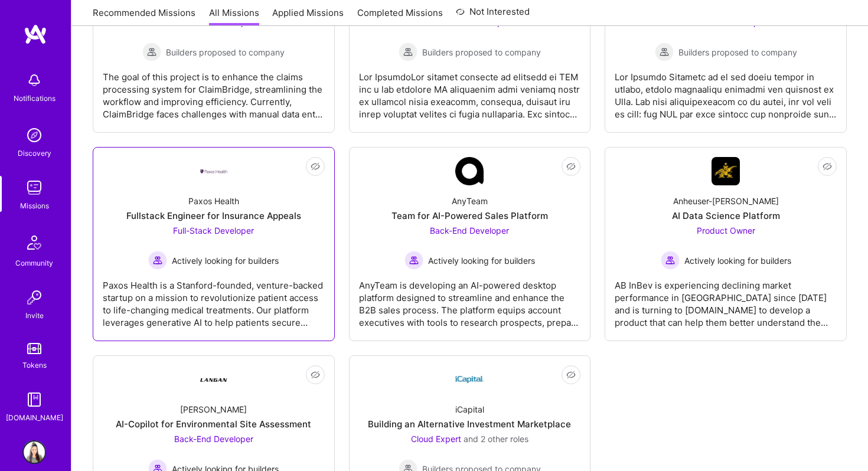 The width and height of the screenshot is (868, 471). I want to click on div: AI Data Science Platform, so click(726, 215).